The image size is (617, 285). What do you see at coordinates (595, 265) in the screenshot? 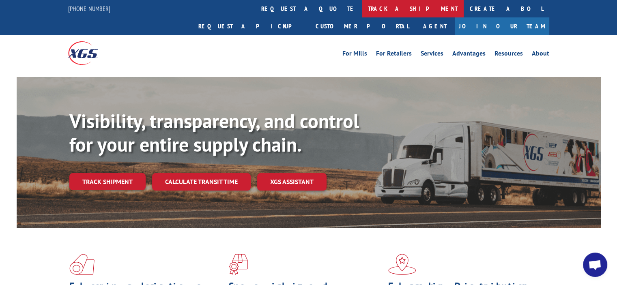
I see `div: Open chat` at bounding box center [595, 265].